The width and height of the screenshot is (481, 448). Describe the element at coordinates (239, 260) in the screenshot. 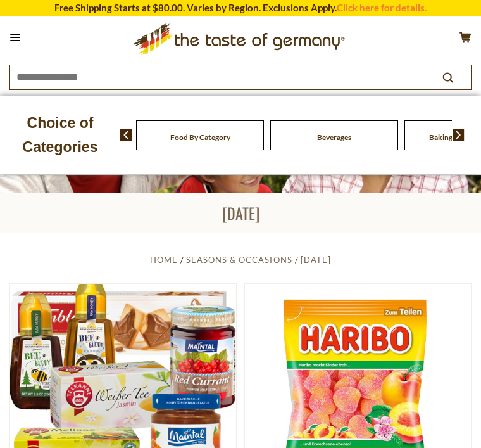

I see `a: Seasons & Occasions` at that location.